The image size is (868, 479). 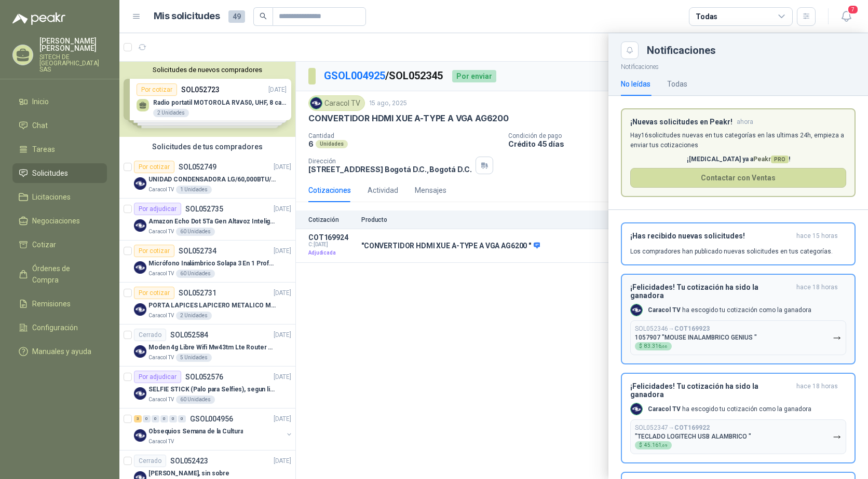 What do you see at coordinates (39, 19) in the screenshot?
I see `img: Logo peakr` at bounding box center [39, 19].